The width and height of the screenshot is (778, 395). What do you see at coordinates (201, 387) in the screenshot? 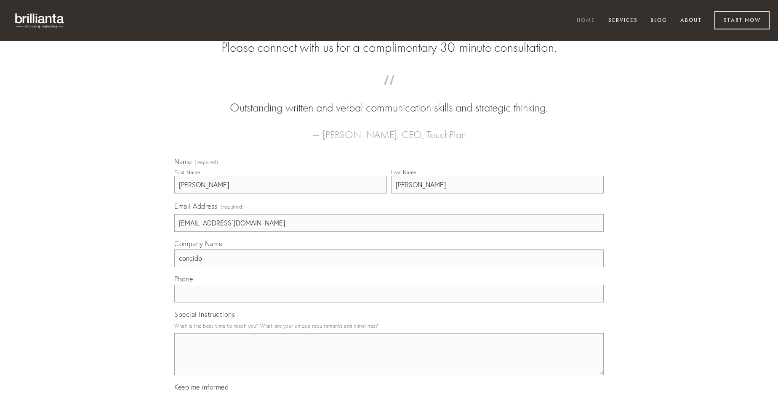
I see `span: Keep me informed` at bounding box center [201, 387].